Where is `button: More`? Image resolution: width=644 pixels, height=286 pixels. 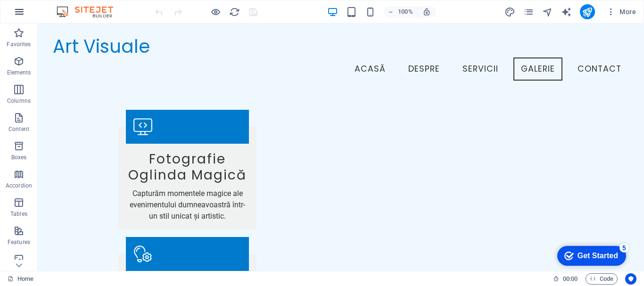 button: More is located at coordinates (621, 12).